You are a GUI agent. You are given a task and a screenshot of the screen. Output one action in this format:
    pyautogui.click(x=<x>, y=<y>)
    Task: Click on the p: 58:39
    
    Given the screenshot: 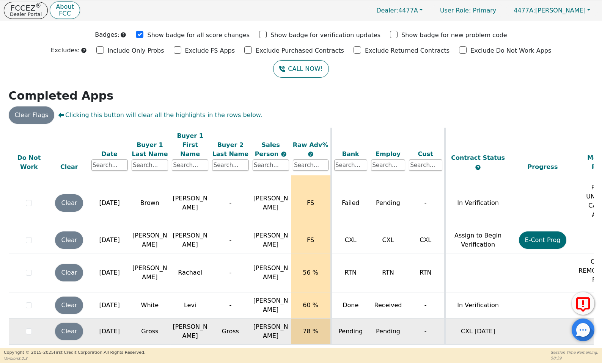 What is the action you would take?
    pyautogui.click(x=574, y=358)
    